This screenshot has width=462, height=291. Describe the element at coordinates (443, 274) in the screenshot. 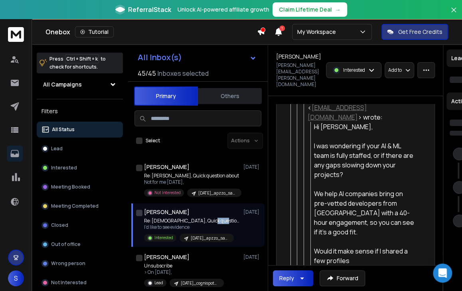

I see `div: Open Intercom Messenger` at that location.